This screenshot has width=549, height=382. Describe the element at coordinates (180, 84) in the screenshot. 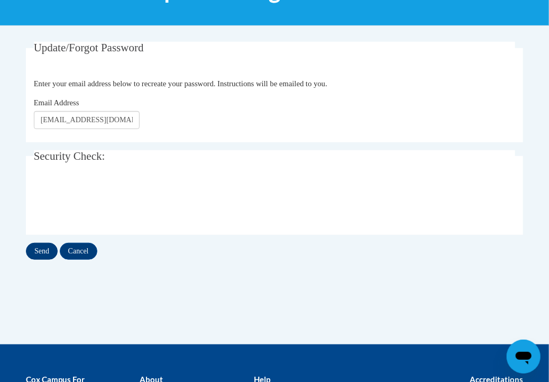

I see `span: Enter your email address below to recreate your password. Instructions will be emailed to you.` at that location.